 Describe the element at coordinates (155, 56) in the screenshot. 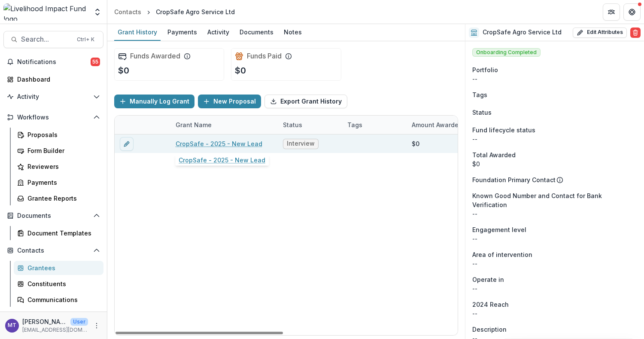

I see `h2: Funds Awarded` at that location.